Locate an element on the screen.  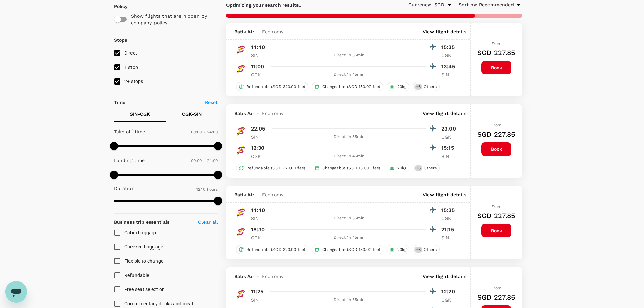
p: Policy is located at coordinates (117, 7).